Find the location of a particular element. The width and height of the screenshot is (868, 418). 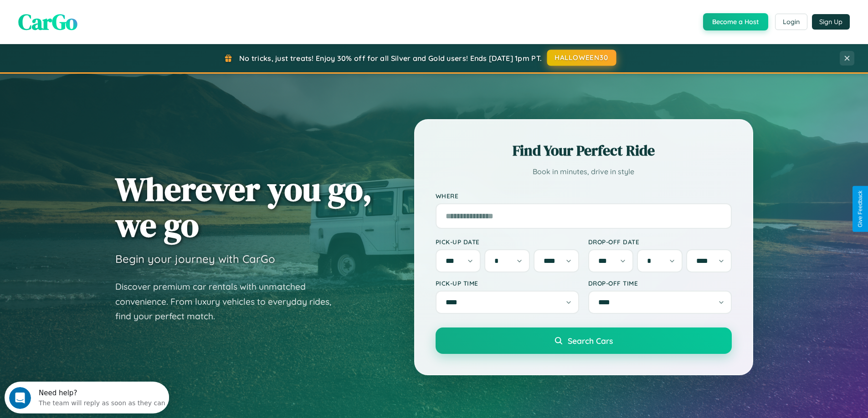

label: Pick-up Time is located at coordinates (507, 283).